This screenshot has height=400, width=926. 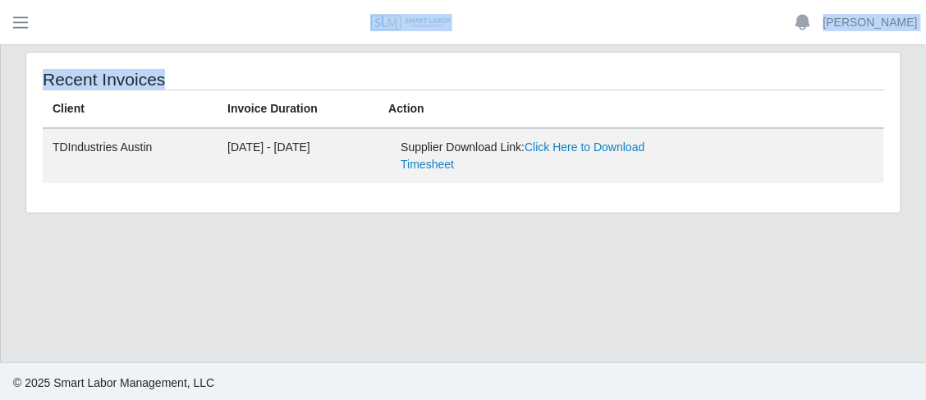 What do you see at coordinates (130, 109) in the screenshot?
I see `th: Client` at bounding box center [130, 109].